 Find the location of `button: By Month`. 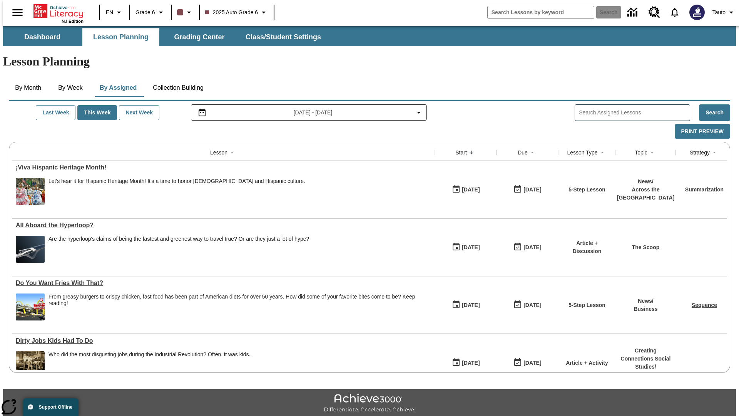

button: By Month is located at coordinates (28, 88).